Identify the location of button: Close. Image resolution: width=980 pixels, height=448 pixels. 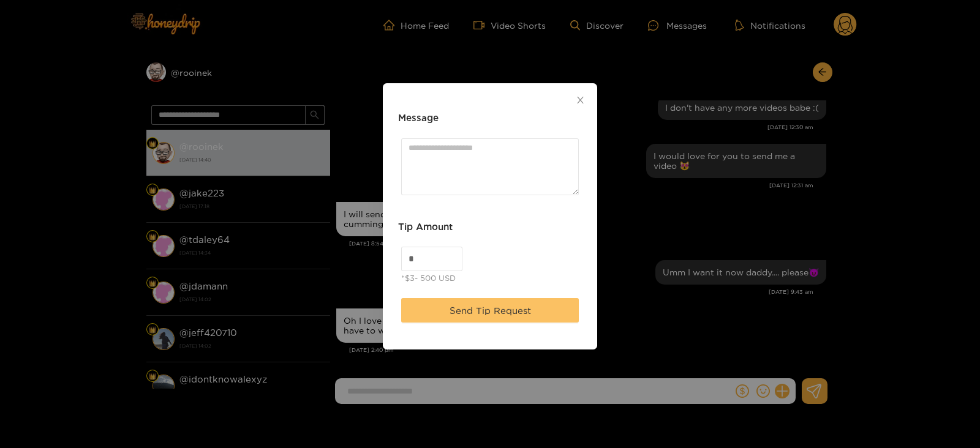
(580, 101).